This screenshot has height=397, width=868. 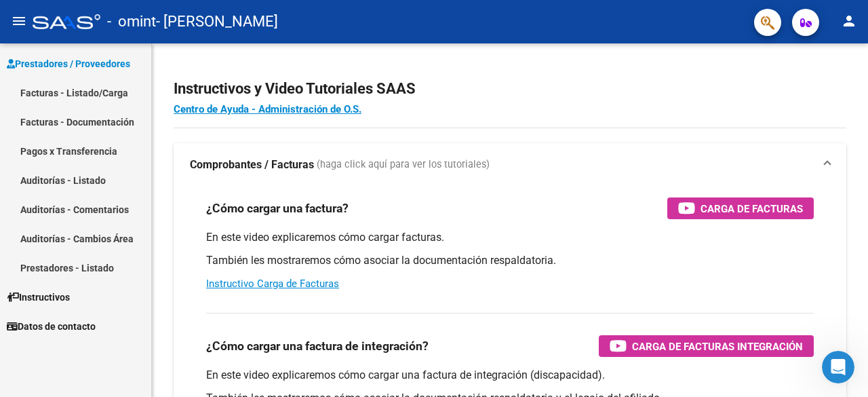 What do you see at coordinates (403, 165) in the screenshot?
I see `span: (haga click aquí para ver los tutoriales)` at bounding box center [403, 165].